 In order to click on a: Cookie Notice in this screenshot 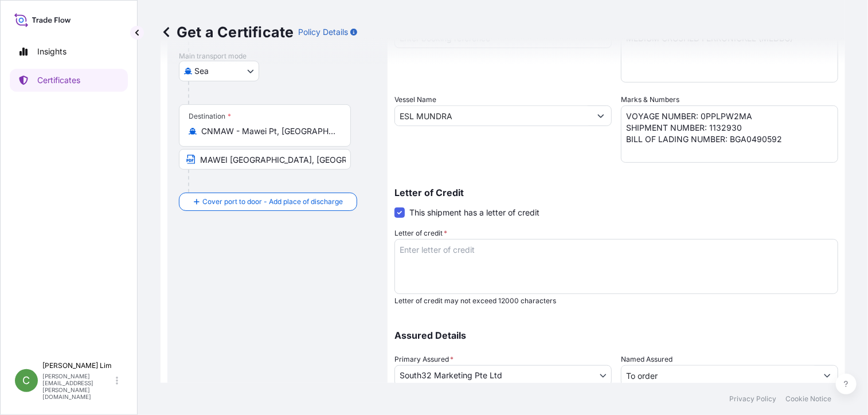, I will do `click(809, 399)`.